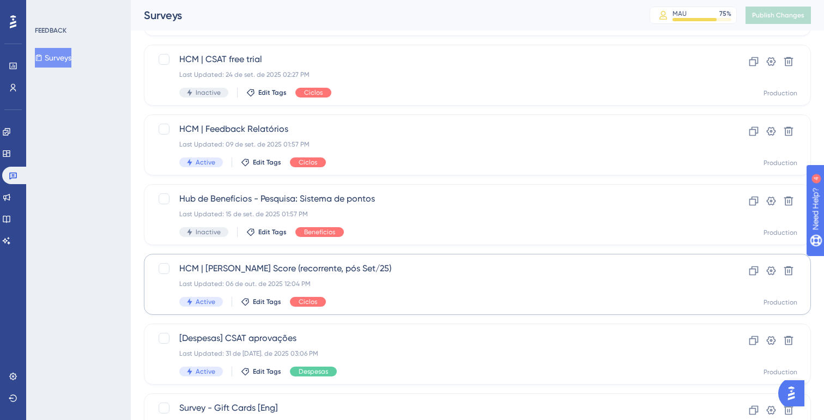 Image resolution: width=824 pixels, height=420 pixels. What do you see at coordinates (434, 338) in the screenshot?
I see `span: [Despesas] CSAT aprovações` at bounding box center [434, 338].